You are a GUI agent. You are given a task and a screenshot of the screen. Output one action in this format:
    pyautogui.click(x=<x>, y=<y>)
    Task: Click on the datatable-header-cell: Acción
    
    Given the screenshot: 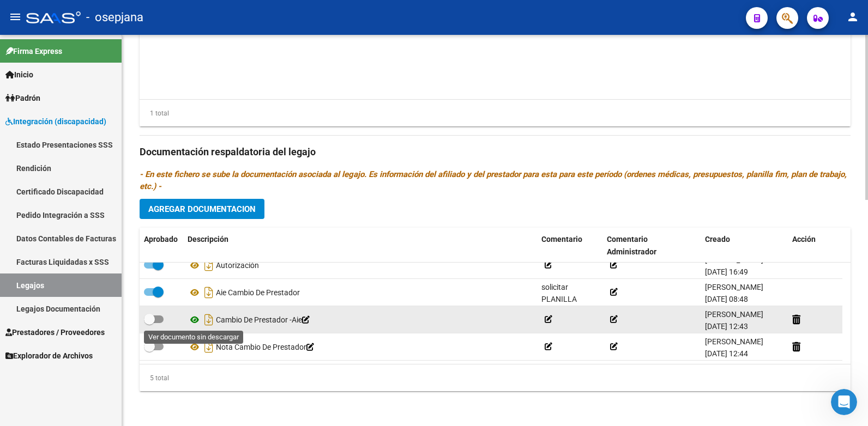 What is the action you would take?
    pyautogui.click(x=816, y=246)
    